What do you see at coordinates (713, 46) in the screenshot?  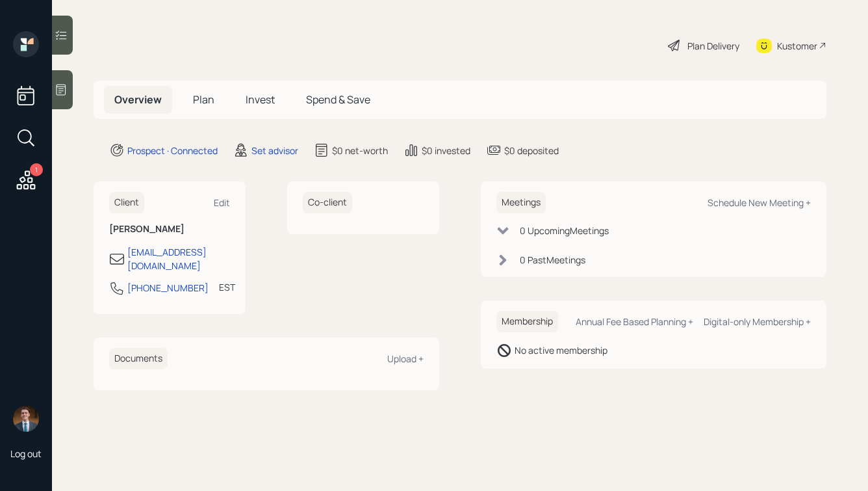 I see `div: Plan Delivery` at bounding box center [713, 46].